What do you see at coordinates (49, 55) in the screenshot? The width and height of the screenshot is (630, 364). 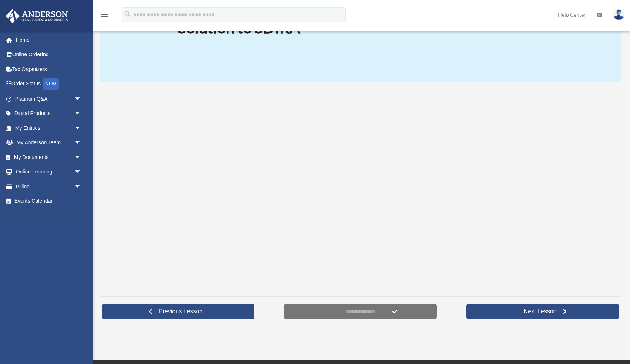 I see `a: Online Ordering` at bounding box center [49, 55].